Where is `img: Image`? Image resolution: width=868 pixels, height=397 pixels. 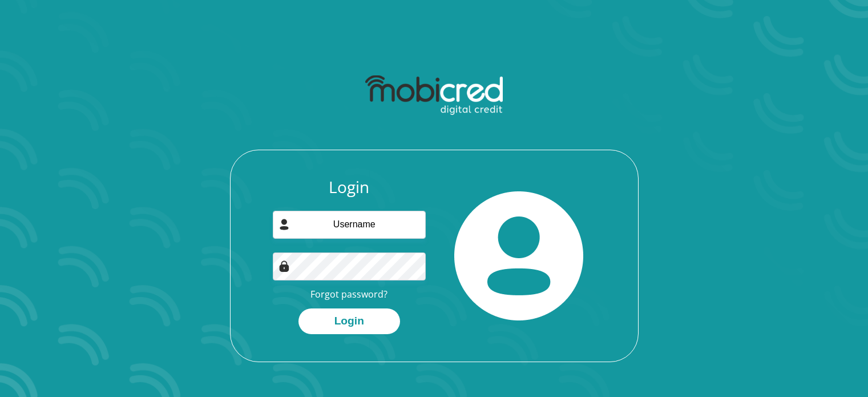
img: Image is located at coordinates (284, 266).